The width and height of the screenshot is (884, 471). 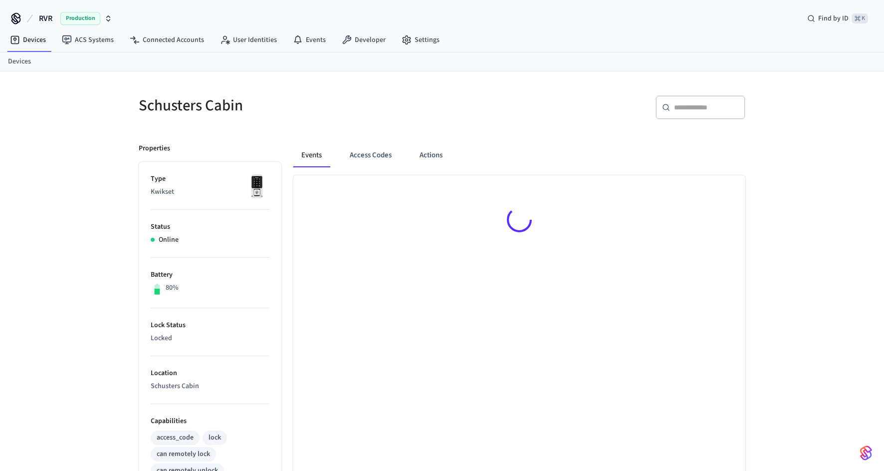 I want to click on a: User Identities, so click(x=249, y=40).